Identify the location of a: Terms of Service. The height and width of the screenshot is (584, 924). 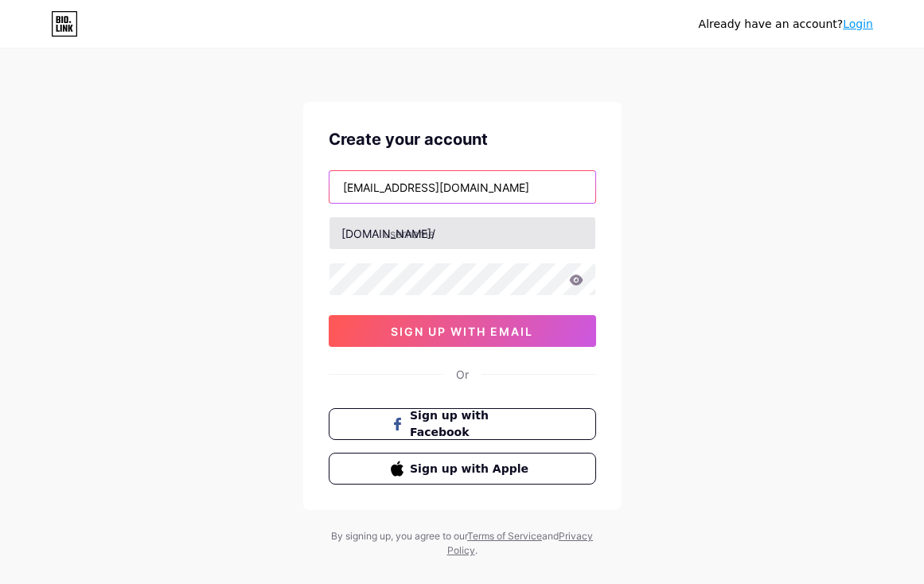
(504, 536).